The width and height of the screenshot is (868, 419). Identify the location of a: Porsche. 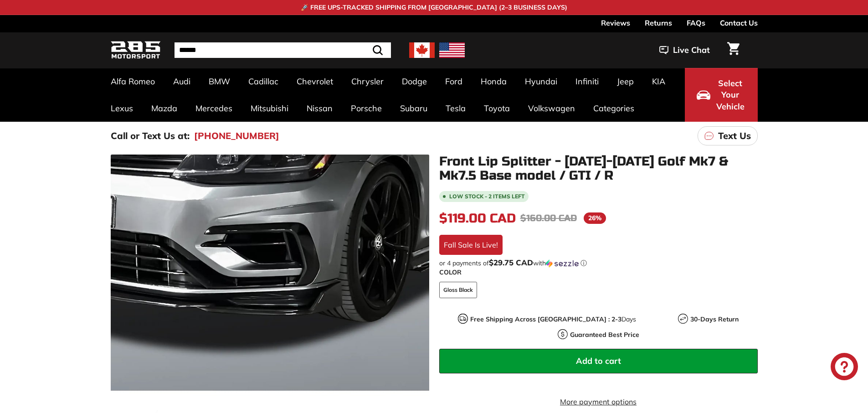
(367, 108).